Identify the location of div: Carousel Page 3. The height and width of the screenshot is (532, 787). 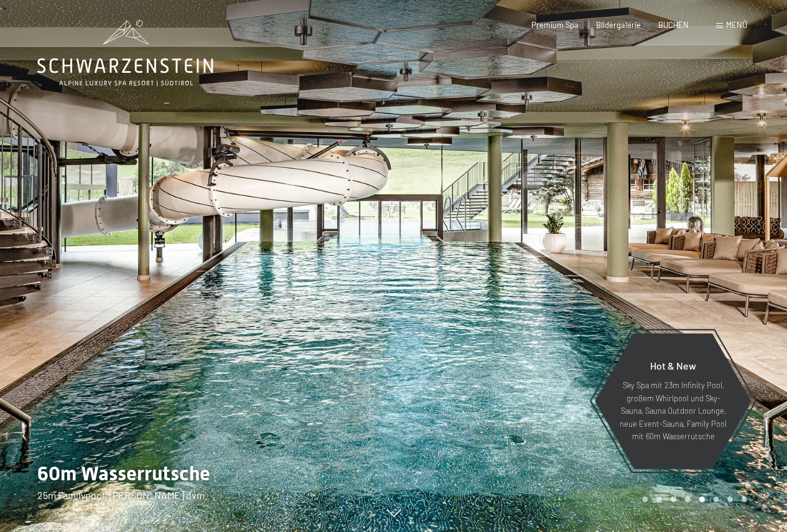
(673, 499).